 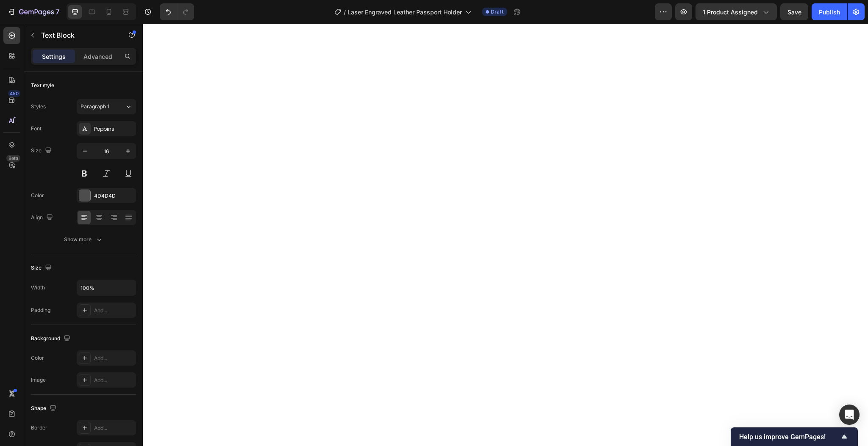 What do you see at coordinates (33, 12) in the screenshot?
I see `button: 7` at bounding box center [33, 12].